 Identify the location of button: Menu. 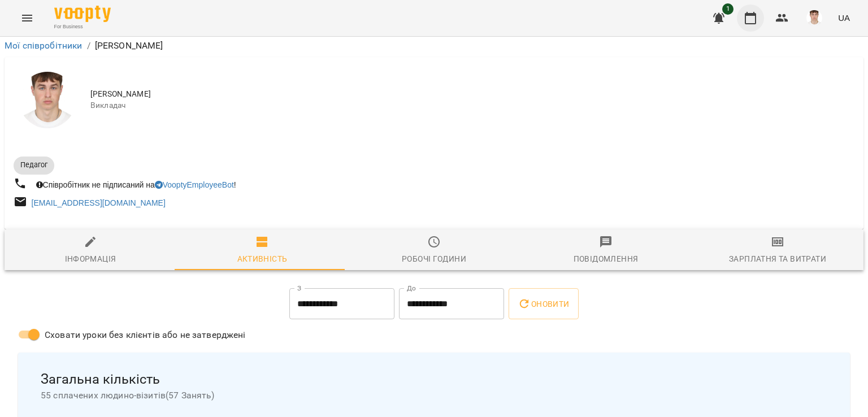
(27, 18).